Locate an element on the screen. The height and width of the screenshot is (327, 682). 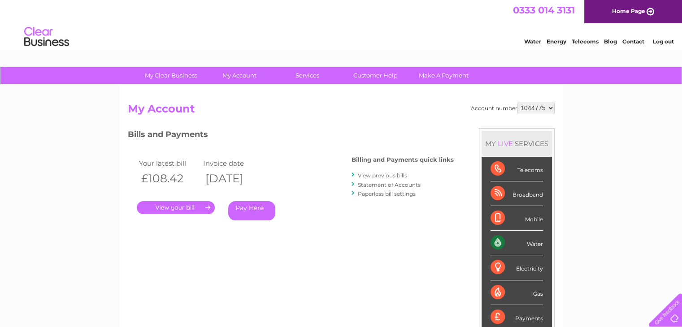
div: Account number is located at coordinates (513, 108).